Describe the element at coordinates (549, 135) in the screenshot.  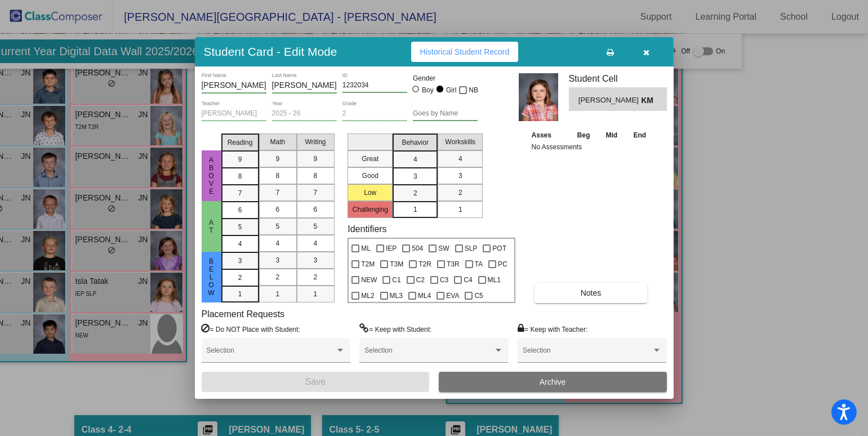
I see `th: Asses` at that location.